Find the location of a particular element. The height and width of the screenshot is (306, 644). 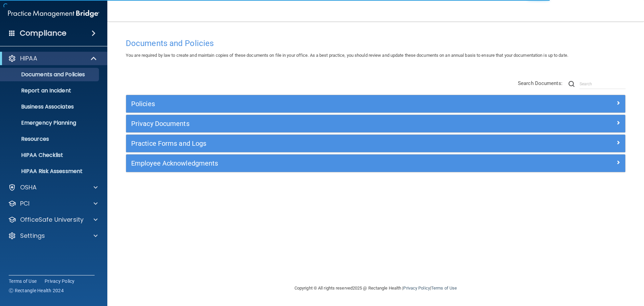

div: Copyright © All rights reserved 2025 @ Rectangle Health | | is located at coordinates (376, 288).